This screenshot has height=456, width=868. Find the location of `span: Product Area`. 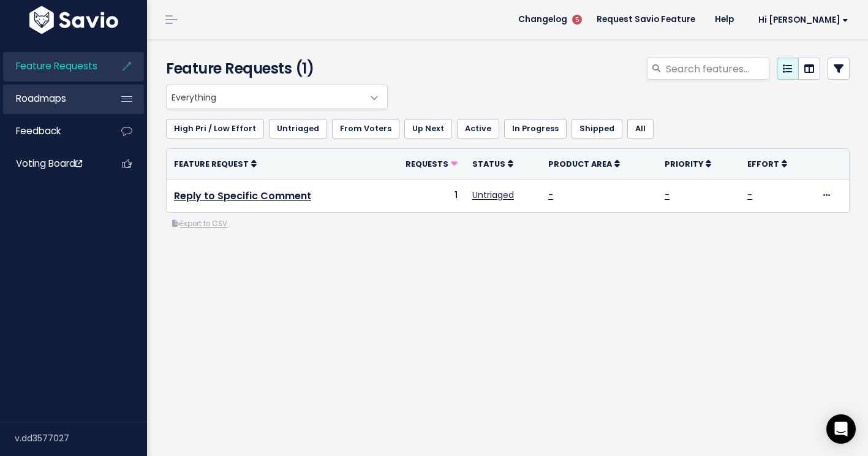

span: Product Area is located at coordinates (580, 164).